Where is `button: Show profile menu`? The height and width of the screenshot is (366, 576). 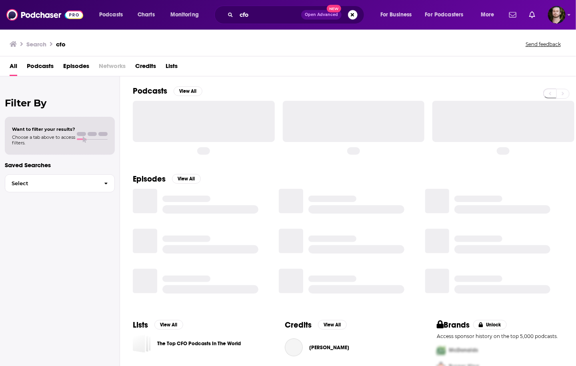
button: Show profile menu is located at coordinates (556, 15).